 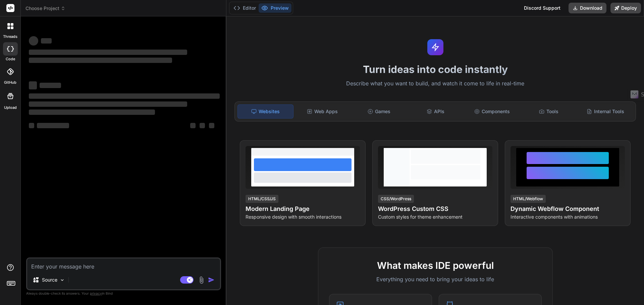 What do you see at coordinates (245, 8) in the screenshot?
I see `button: Editor` at bounding box center [245, 8].